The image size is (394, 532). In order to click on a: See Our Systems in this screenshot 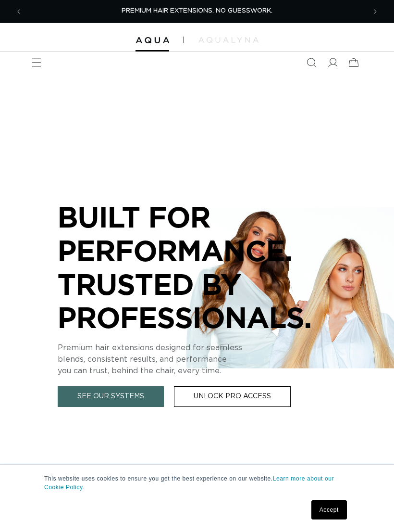, I will do `click(110, 397)`.